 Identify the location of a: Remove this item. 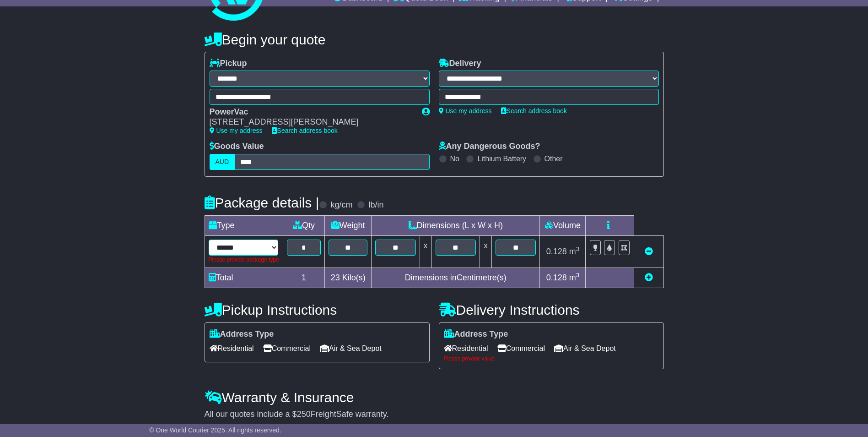
(649, 251).